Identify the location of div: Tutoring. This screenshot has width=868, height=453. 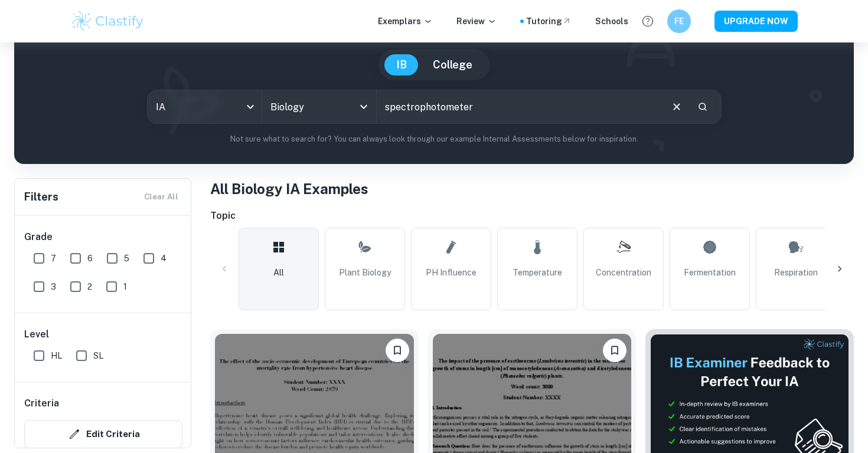
(548, 22).